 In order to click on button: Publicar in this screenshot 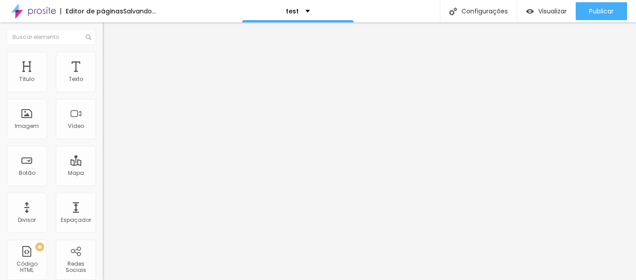, I will do `click(601, 11)`.